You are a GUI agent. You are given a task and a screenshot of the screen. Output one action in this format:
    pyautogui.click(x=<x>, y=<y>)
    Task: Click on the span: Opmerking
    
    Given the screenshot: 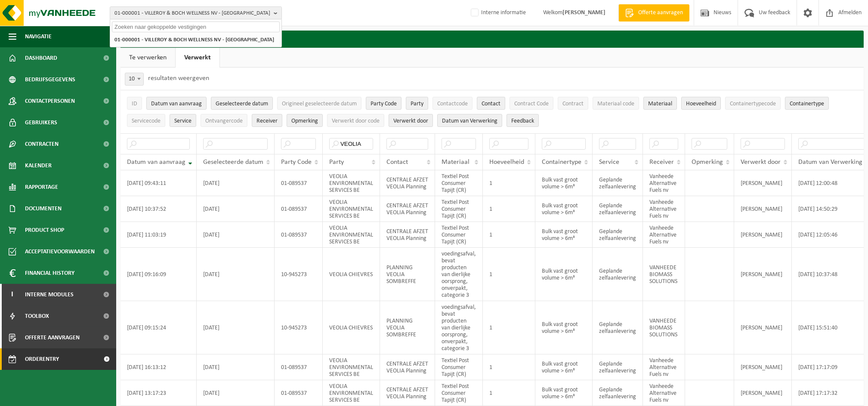 What is the action you would take?
    pyautogui.click(x=305, y=121)
    